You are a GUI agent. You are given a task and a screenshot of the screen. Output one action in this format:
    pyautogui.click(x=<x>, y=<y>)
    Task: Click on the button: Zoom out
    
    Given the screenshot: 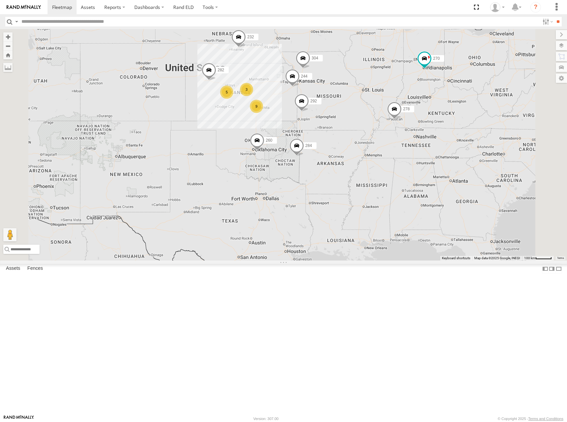 What is the action you would take?
    pyautogui.click(x=8, y=46)
    